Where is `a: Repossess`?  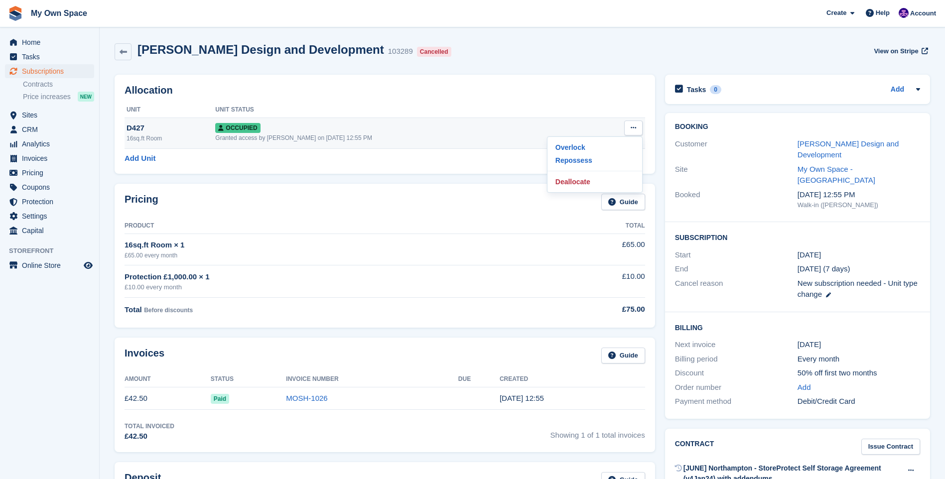
a: Repossess is located at coordinates (595, 160).